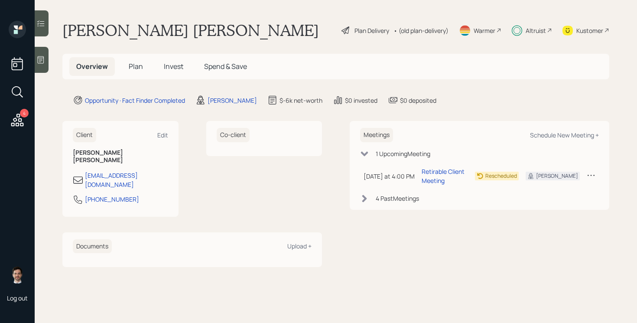  What do you see at coordinates (361, 100) in the screenshot?
I see `div: $0 invested` at bounding box center [361, 100].